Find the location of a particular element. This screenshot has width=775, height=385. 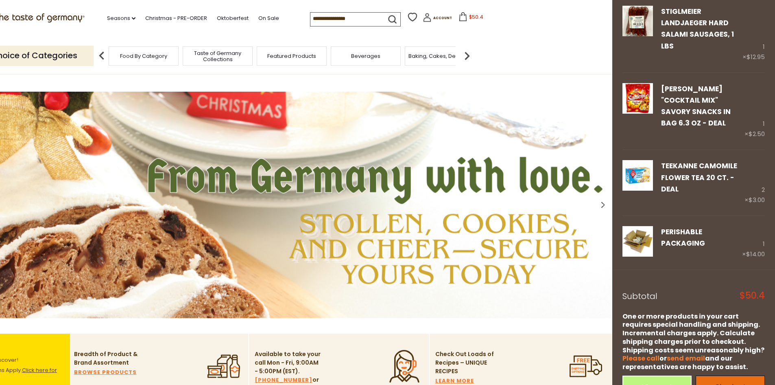

span: Featured Products is located at coordinates (292, 56).